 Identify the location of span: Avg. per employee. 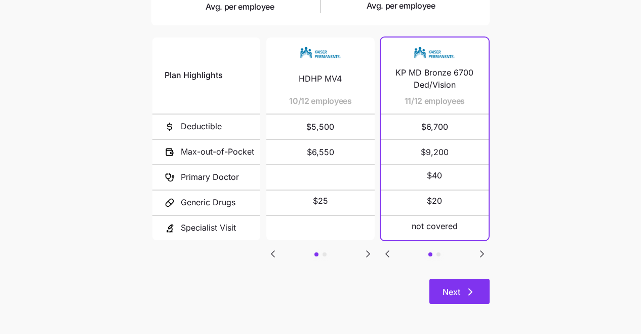
(240, 7).